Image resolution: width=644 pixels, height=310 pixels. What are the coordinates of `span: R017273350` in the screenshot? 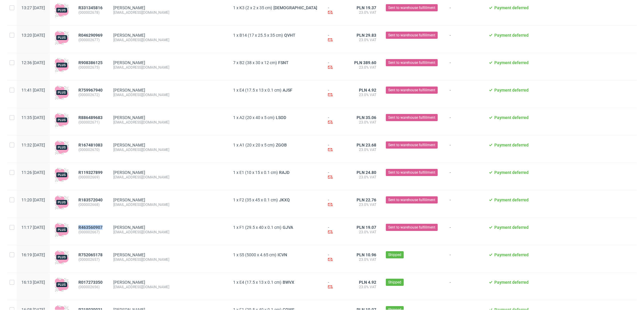 It's located at (90, 283).